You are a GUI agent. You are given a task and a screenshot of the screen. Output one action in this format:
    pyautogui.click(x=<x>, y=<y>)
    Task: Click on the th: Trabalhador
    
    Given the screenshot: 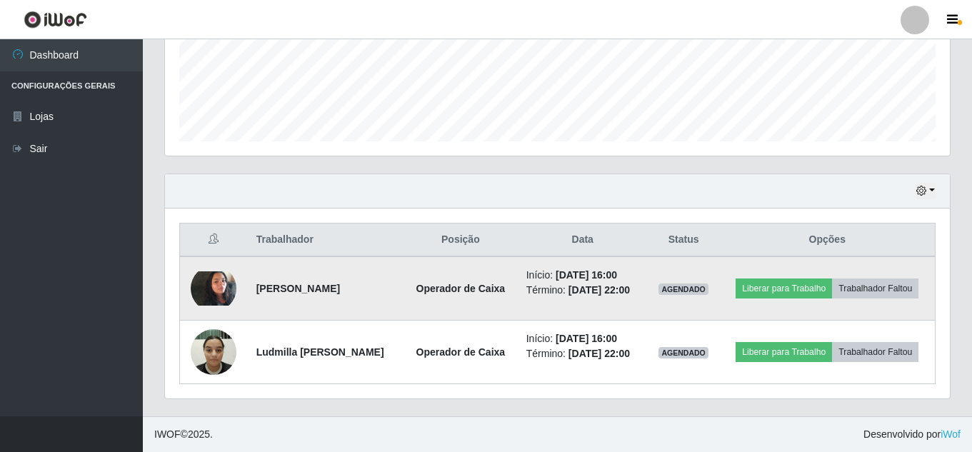 What is the action you would take?
    pyautogui.click(x=326, y=240)
    